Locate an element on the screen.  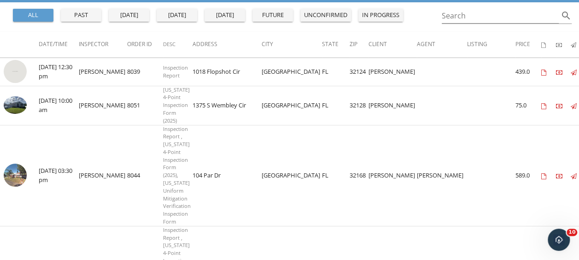
td: 8051 is located at coordinates (145, 105).